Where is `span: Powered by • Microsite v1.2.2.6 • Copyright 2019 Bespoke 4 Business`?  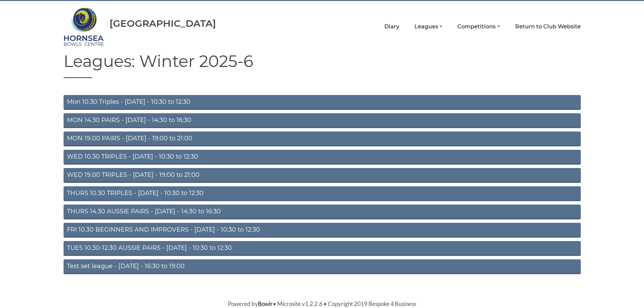 span: Powered by • Microsite v1.2.2.6 • Copyright 2019 Bespoke 4 Business is located at coordinates (322, 304).